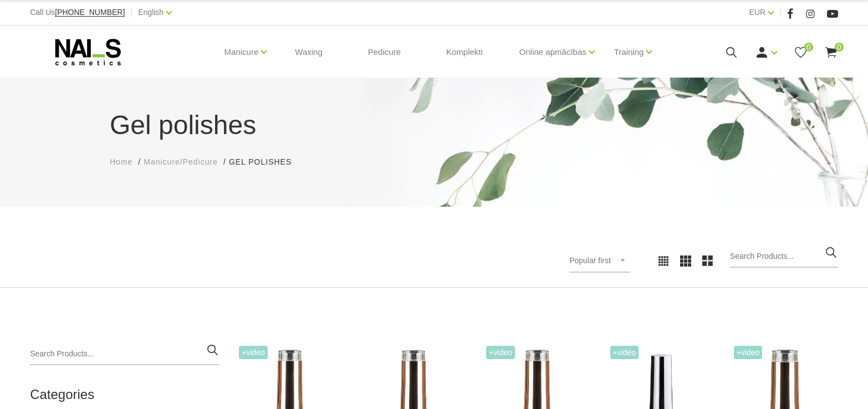 This screenshot has height=409, width=868. What do you see at coordinates (121, 162) in the screenshot?
I see `a: Home` at bounding box center [121, 162].